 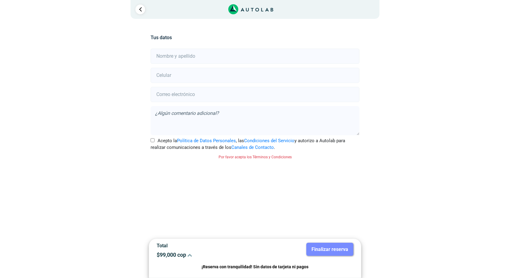 What do you see at coordinates (255, 56) in the screenshot?
I see `input: Nombre y apellido` at bounding box center [255, 56].